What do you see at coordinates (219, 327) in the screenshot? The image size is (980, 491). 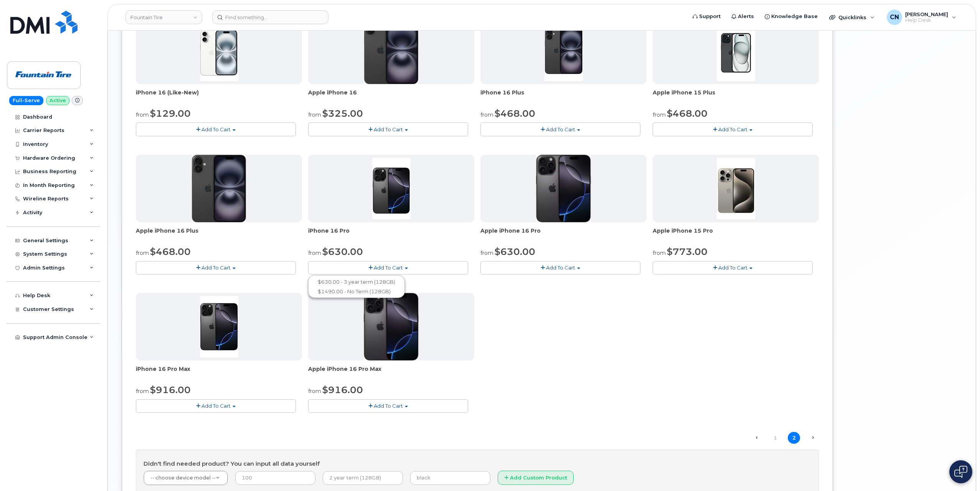 I see `img: LAIP16PM256BK.jpg` at bounding box center [219, 327].